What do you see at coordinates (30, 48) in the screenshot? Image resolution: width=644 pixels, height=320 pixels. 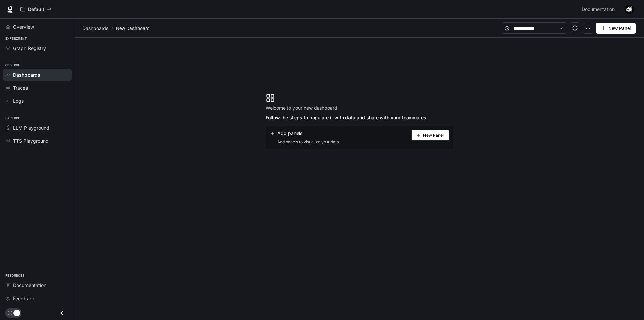 I see `span: Graph Registry` at bounding box center [30, 48].